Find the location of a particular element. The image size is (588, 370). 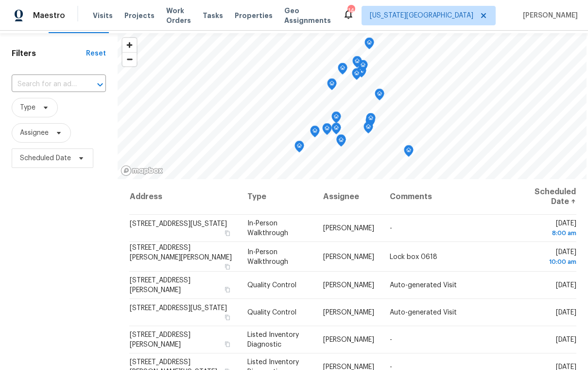

canvas: Map is located at coordinates (352, 106).